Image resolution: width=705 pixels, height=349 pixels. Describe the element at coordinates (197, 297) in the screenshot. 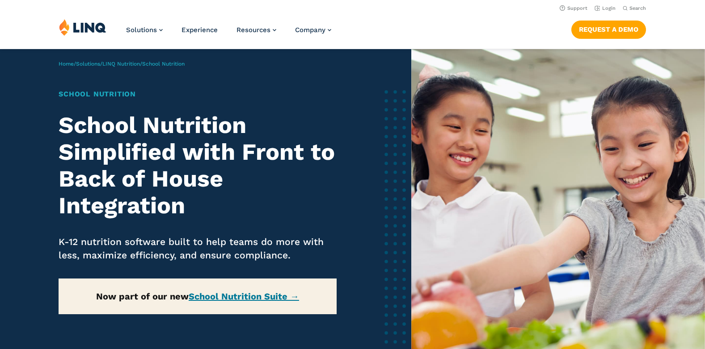

I see `strong: Now part of our new` at that location.